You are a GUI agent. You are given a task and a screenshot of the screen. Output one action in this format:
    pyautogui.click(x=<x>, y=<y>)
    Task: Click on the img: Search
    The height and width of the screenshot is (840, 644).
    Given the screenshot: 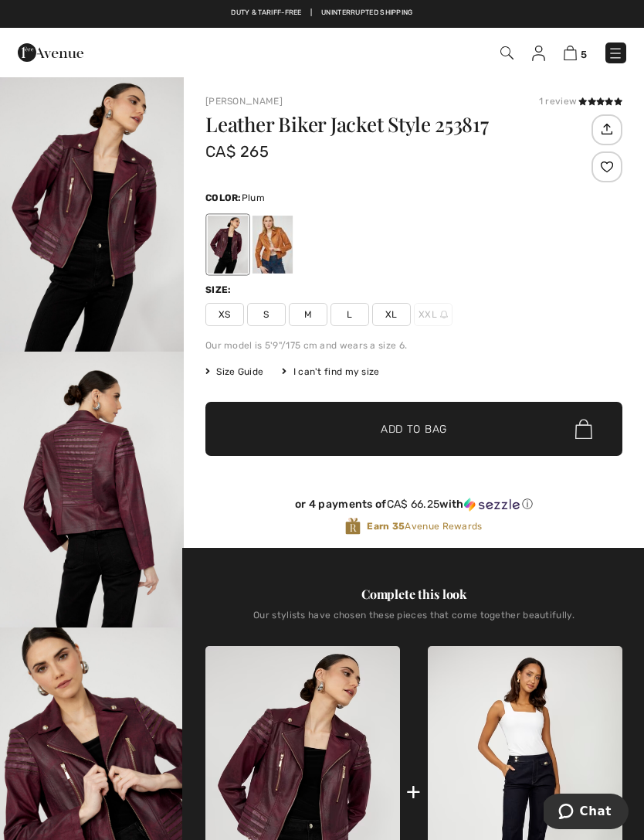 What is the action you would take?
    pyautogui.click(x=507, y=53)
    